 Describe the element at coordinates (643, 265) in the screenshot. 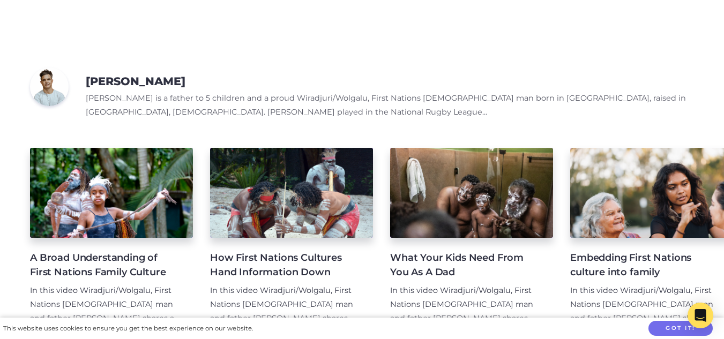

I see `h4: Embedding First Nations culture into family` at that location.